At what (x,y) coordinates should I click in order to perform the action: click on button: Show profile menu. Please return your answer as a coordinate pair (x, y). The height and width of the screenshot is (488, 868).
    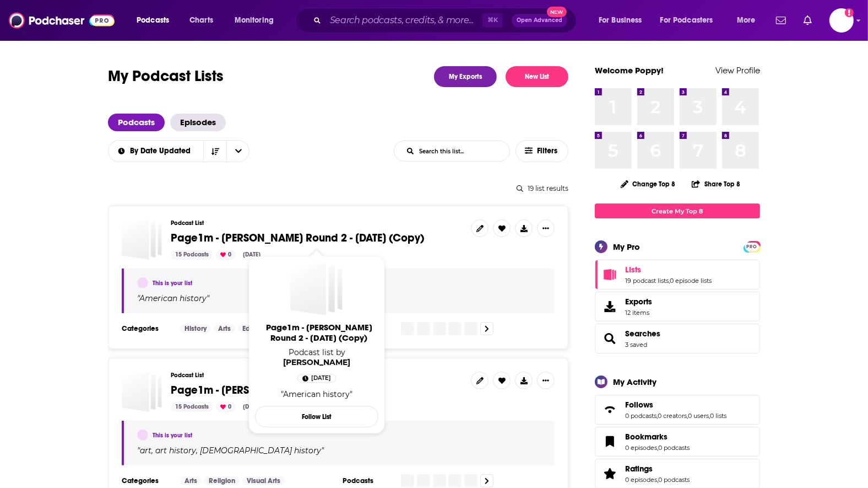
    Looking at the image, I should click on (842, 21).